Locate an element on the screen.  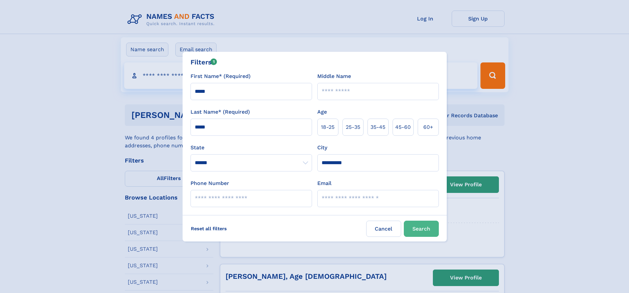
span: 45‑60 is located at coordinates (403, 127).